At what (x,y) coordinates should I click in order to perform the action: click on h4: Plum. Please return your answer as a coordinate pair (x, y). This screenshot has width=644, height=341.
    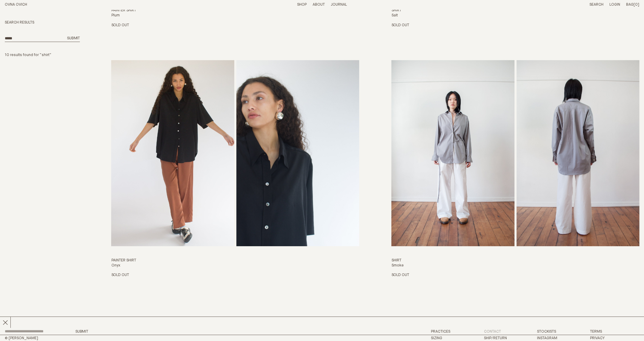
    Looking at the image, I should click on (235, 15).